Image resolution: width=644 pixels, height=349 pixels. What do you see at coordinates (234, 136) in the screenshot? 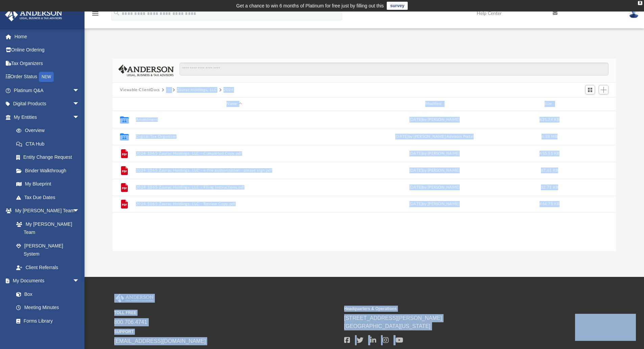
I see `button: Digital Tax Organizer` at bounding box center [234, 136].